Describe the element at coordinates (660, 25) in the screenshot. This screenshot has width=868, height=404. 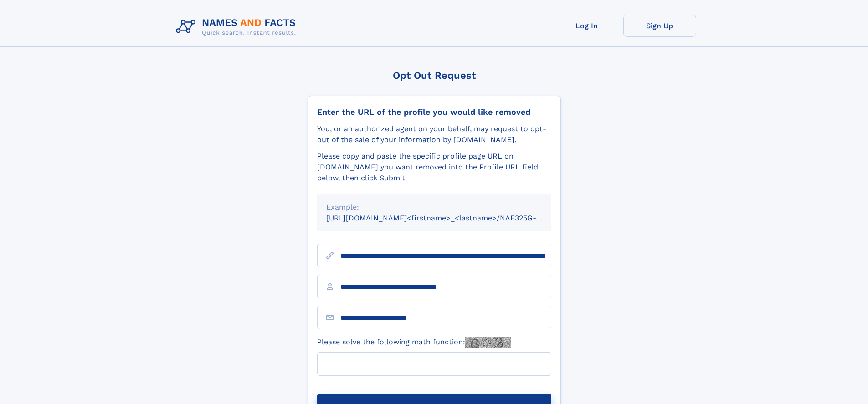
I see `a: Sign Up` at that location.